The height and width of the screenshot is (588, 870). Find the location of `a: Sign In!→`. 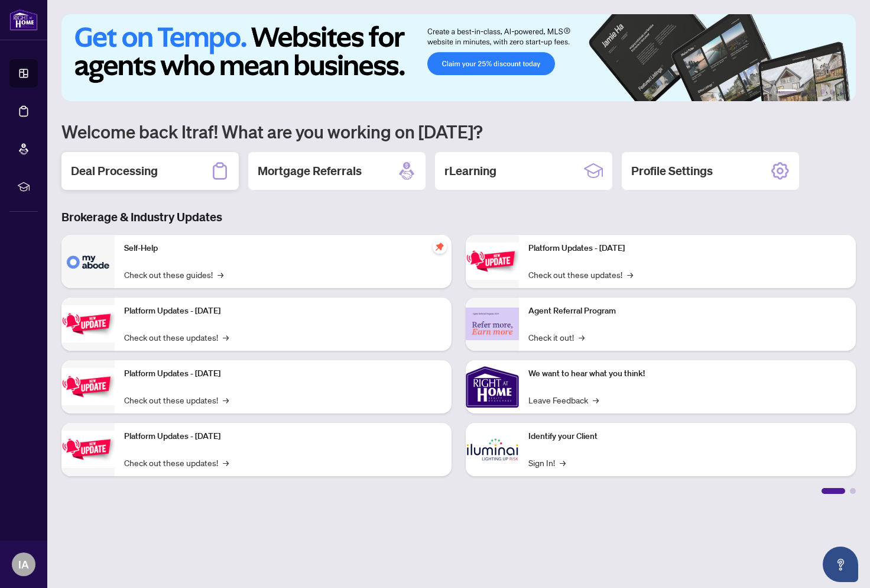

a: Sign In!→ is located at coordinates (547, 462).